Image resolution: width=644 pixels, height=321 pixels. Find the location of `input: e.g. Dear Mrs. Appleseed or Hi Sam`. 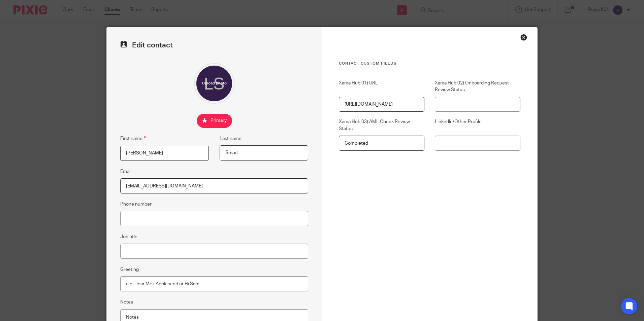

input: e.g. Dear Mrs. Appleseed or Hi Sam is located at coordinates (214, 284).